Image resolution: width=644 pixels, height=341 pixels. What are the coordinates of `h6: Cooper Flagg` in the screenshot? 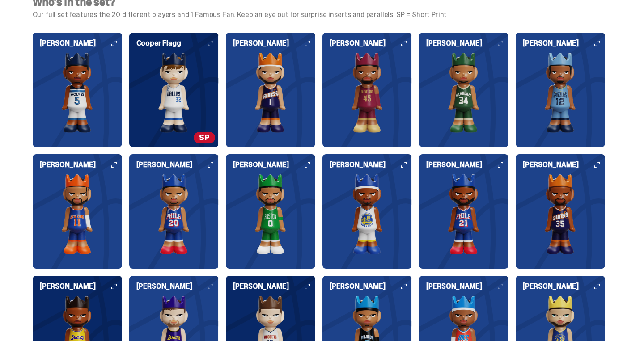 It's located at (178, 43).